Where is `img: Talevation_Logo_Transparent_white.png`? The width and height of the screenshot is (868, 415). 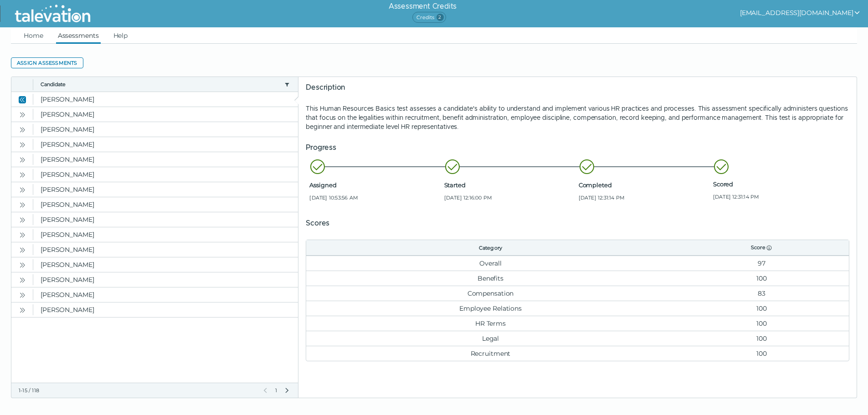 img: Talevation_Logo_Transparent_white.png is located at coordinates (53, 14).